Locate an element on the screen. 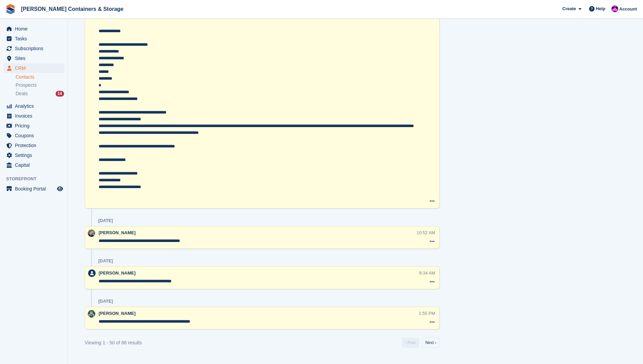 The image size is (643, 364). span: Pricing is located at coordinates (35, 126).